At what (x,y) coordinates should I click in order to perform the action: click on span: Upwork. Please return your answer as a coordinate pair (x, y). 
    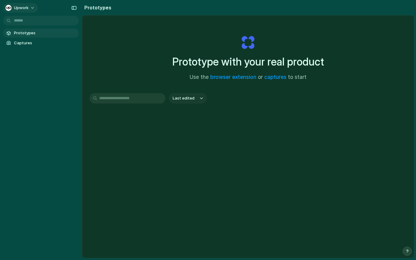
    Looking at the image, I should click on (21, 8).